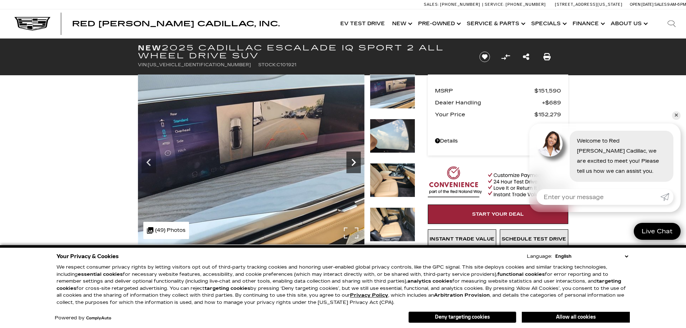 This screenshot has width=686, height=328. What do you see at coordinates (83, 318) in the screenshot?
I see `div: Powered by` at bounding box center [83, 318].